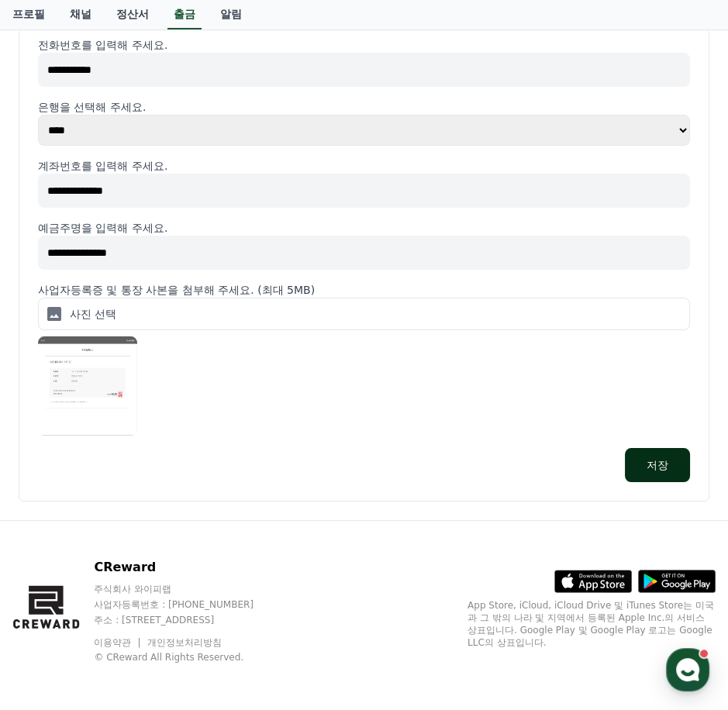 The height and width of the screenshot is (710, 728). Describe the element at coordinates (188, 657) in the screenshot. I see `p: © CReward All Rights Reserved.` at that location.